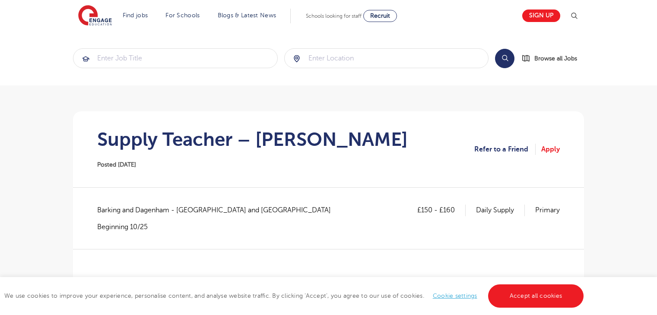  What do you see at coordinates (552, 58) in the screenshot?
I see `a: Browse all Jobs` at bounding box center [552, 58].